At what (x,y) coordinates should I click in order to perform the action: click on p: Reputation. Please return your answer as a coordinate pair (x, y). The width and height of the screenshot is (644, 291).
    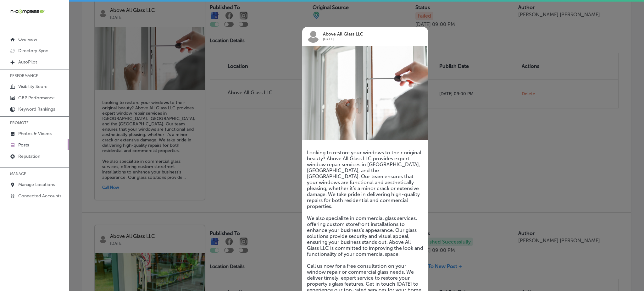
    Looking at the image, I should click on (29, 156).